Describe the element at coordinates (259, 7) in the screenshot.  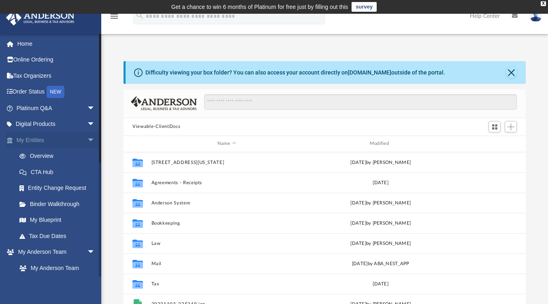
I see `div: Get a chance to win 6 months of Platinum for free just by filling out this` at that location.